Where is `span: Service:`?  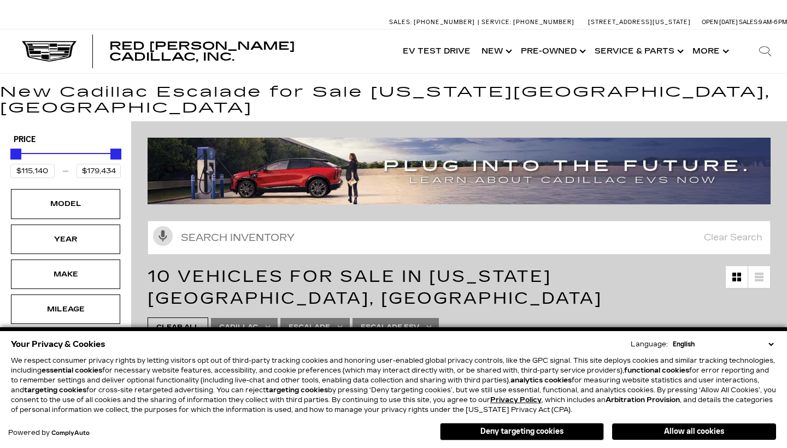
span: Service: is located at coordinates (496, 22).